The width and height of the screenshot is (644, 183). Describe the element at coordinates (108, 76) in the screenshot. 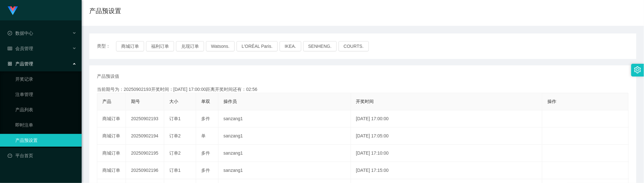

I see `span: 产品预设值` at that location.